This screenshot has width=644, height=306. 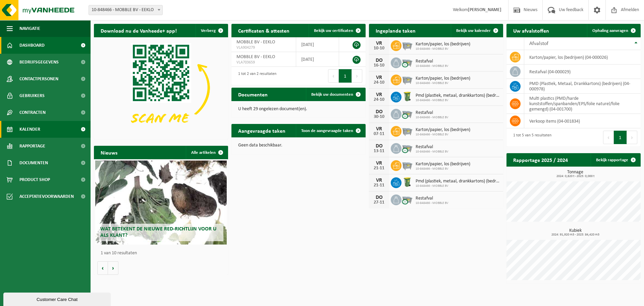 What do you see at coordinates (620, 137) in the screenshot?
I see `button: 1` at bounding box center [620, 137].